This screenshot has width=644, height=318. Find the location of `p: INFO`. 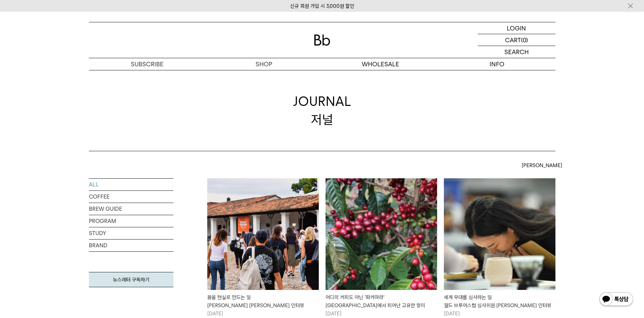

p: INFO is located at coordinates (497, 64).